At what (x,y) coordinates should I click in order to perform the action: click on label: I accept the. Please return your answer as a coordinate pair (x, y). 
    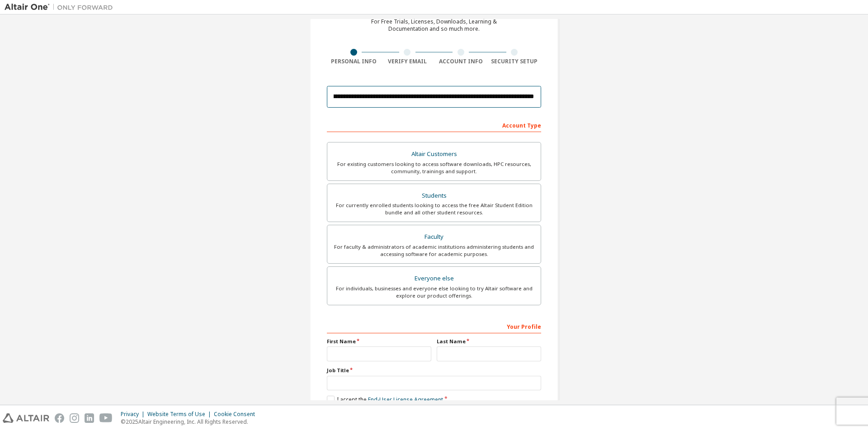
    Looking at the image, I should click on (384, 400).